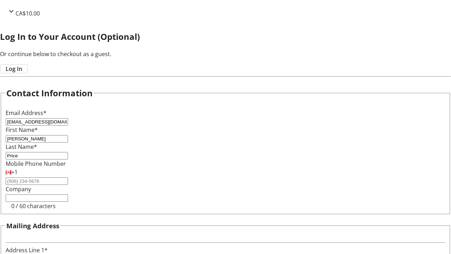 Image resolution: width=451 pixels, height=254 pixels. I want to click on h3: Mailing Address, so click(33, 225).